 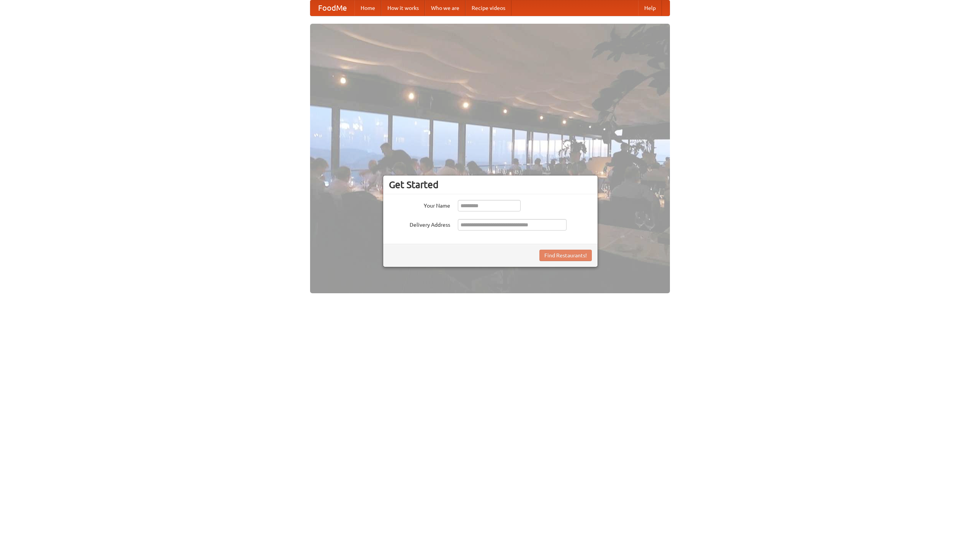 I want to click on a: Help, so click(x=650, y=8).